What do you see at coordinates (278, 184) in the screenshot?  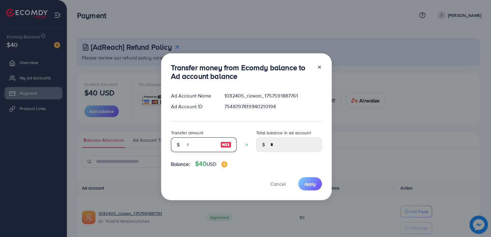 I see `button: Cancel` at bounding box center [278, 184].